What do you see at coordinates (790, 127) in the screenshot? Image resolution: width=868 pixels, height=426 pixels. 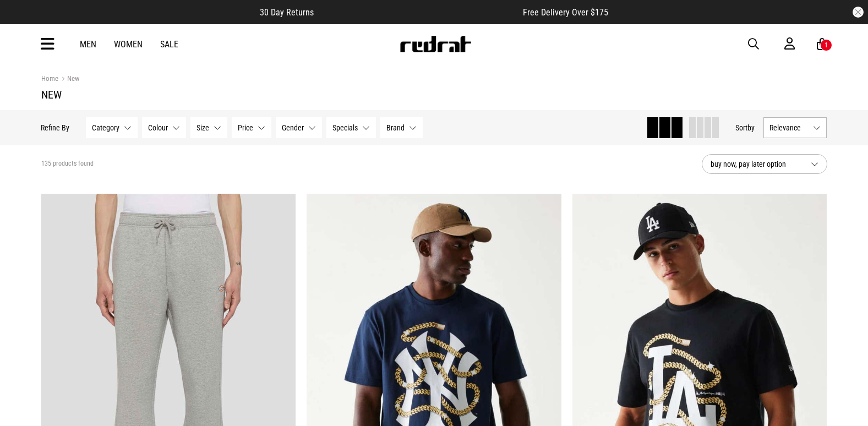 I see `span: Relevance` at bounding box center [790, 127].